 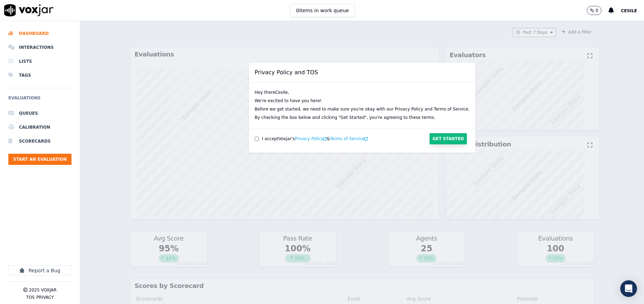 I want to click on a: Lists, so click(x=40, y=62).